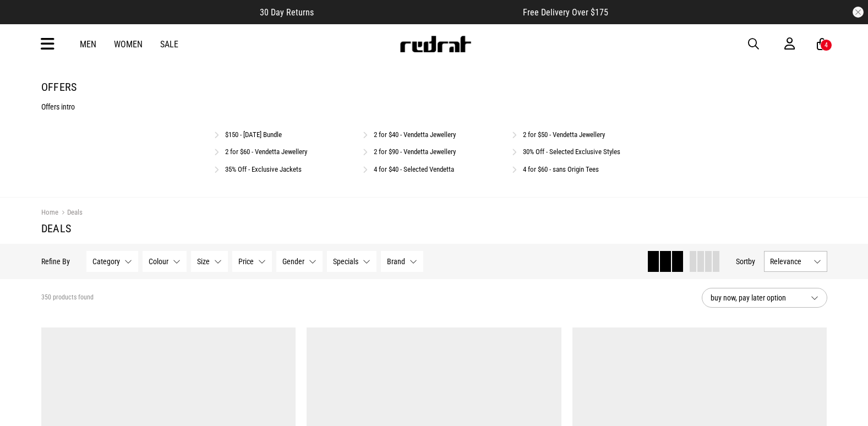 The height and width of the screenshot is (426, 868). Describe the element at coordinates (414, 151) in the screenshot. I see `a: 2 for $90 - Vendetta Jewellery` at that location.